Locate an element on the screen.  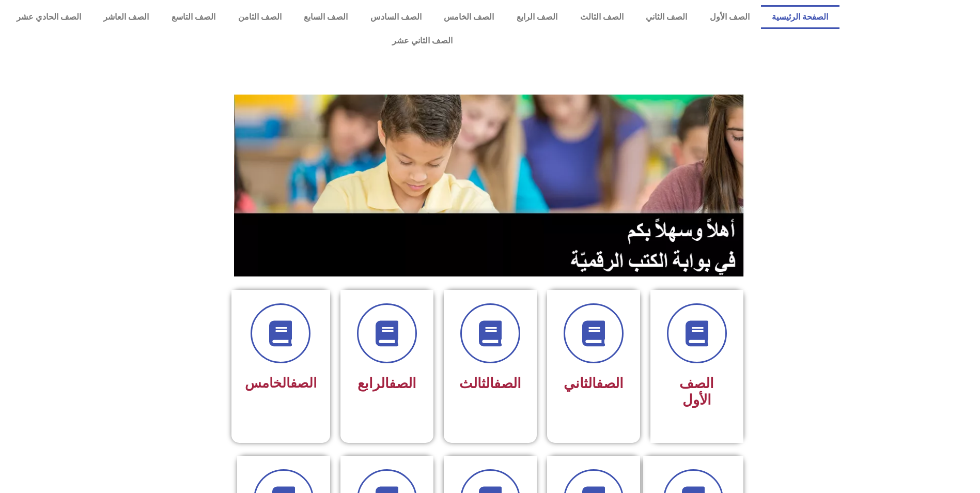
a: الصف السادس is located at coordinates (396, 17).